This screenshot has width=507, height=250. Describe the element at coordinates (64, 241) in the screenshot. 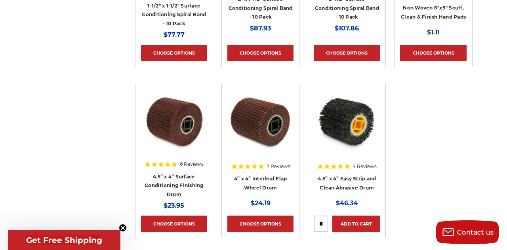

I see `div: Get Free ShippingClose teaser` at that location.